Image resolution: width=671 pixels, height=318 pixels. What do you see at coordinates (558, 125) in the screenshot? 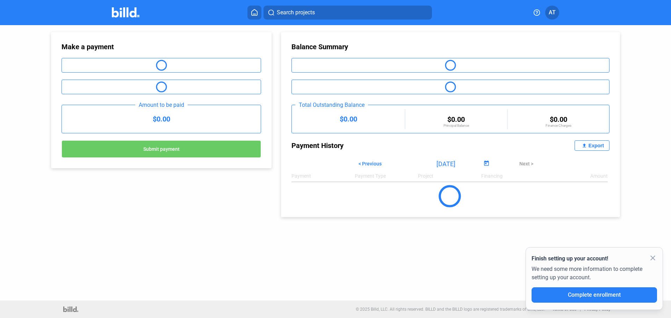
I see `div: Finance Charges` at bounding box center [558, 125].